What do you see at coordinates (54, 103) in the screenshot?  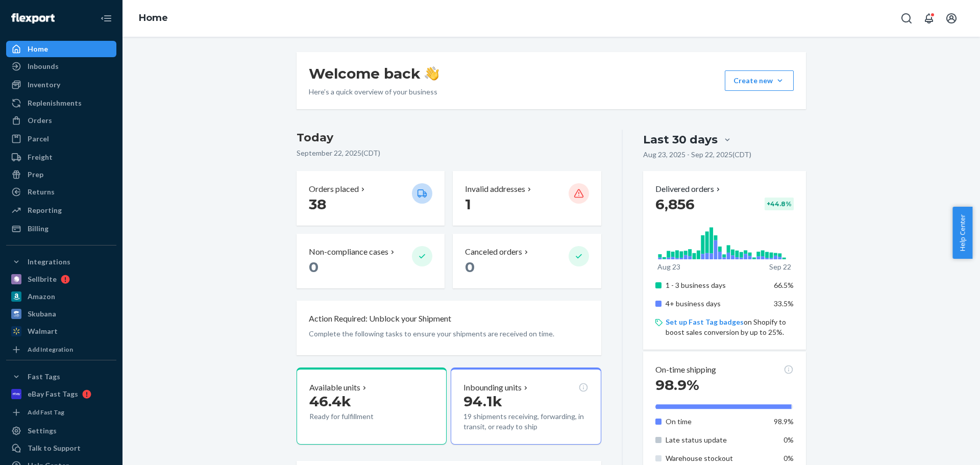 I see `div: Replenishments` at bounding box center [54, 103].